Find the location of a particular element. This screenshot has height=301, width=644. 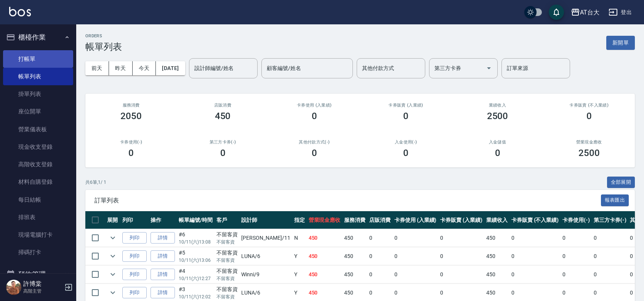

td: #5 is located at coordinates (196, 256).